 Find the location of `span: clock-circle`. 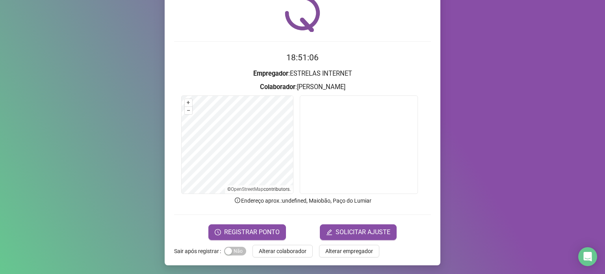

span: clock-circle is located at coordinates (218, 232).